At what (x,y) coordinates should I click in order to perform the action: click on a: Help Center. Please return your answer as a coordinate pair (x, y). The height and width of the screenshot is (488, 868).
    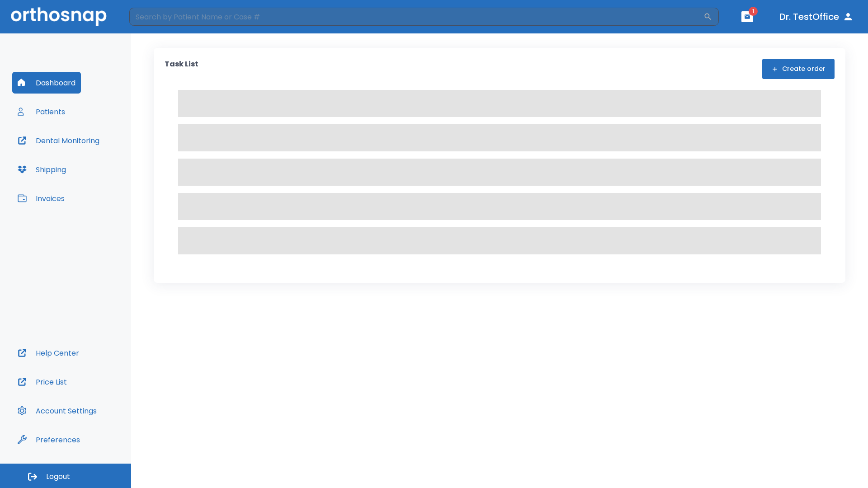
    Looking at the image, I should click on (48, 353).